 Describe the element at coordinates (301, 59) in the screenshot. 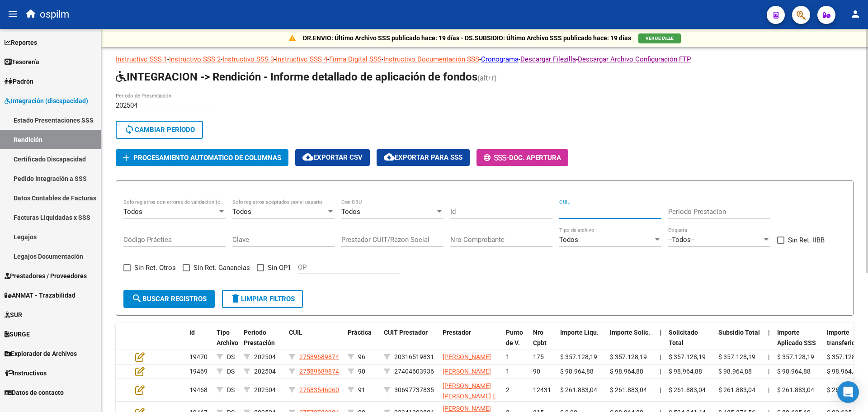

I see `a: Instructivo SSS 4` at that location.